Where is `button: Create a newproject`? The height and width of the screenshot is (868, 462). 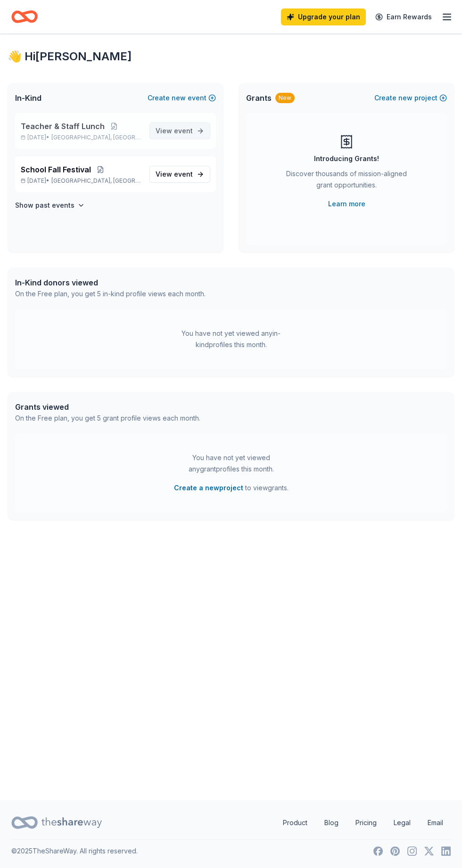 button: Create a newproject is located at coordinates (208, 488).